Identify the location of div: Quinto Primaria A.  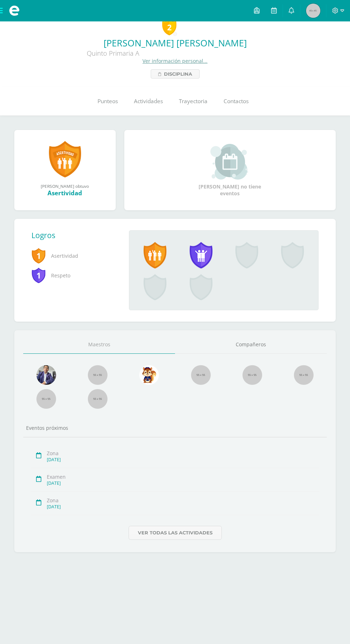
(113, 53).